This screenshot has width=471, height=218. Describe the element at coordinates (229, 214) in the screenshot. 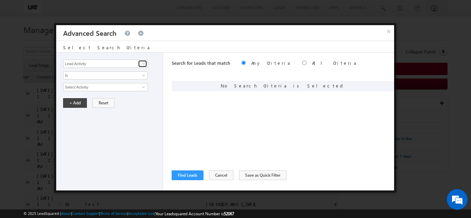

I see `span: 52067` at that location.